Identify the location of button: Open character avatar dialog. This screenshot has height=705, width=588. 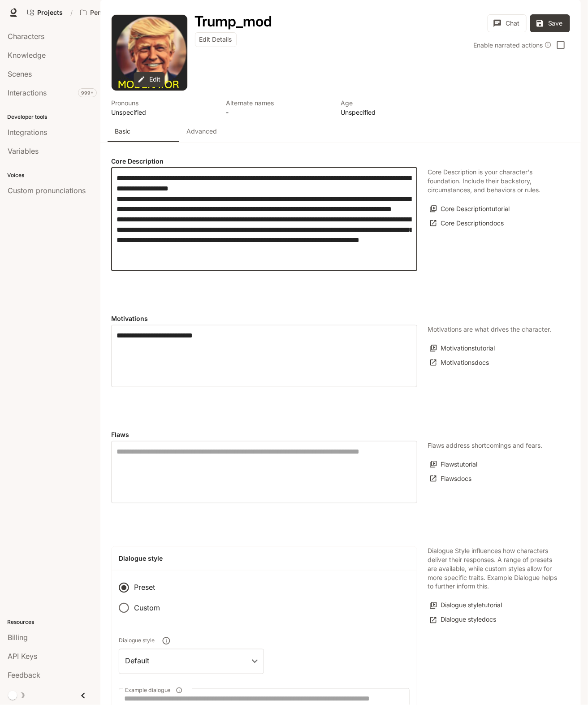
(149, 53).